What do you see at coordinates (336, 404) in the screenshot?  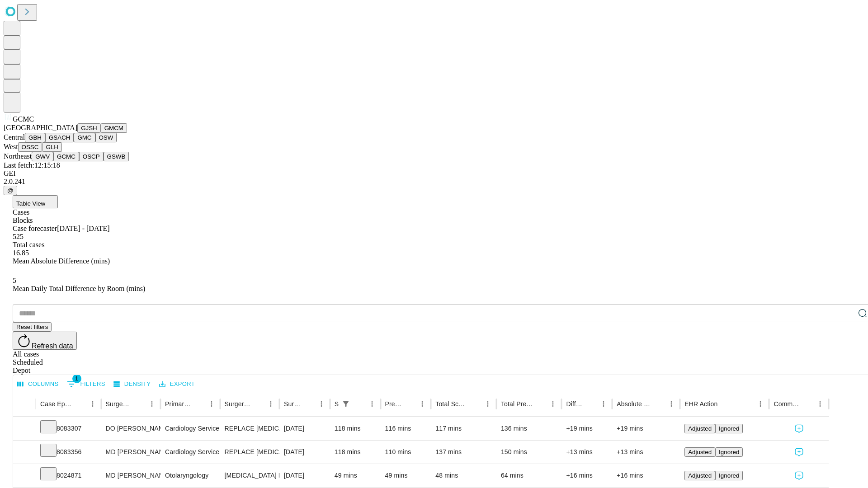 I see `div: Scheduled In Room Duration` at bounding box center [336, 404].